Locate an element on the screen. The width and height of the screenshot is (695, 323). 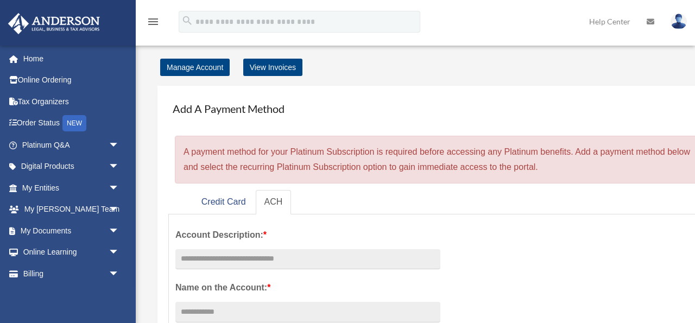
a: Billingarrow_drop_down is located at coordinates (72, 274).